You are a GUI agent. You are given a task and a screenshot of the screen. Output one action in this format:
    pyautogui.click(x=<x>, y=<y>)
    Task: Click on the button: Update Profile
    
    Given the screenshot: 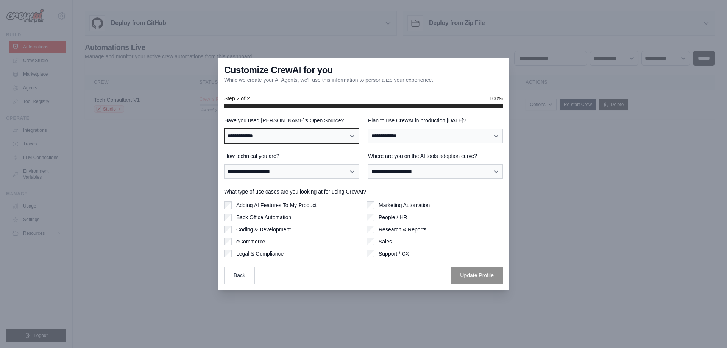 What is the action you would take?
    pyautogui.click(x=476, y=275)
    